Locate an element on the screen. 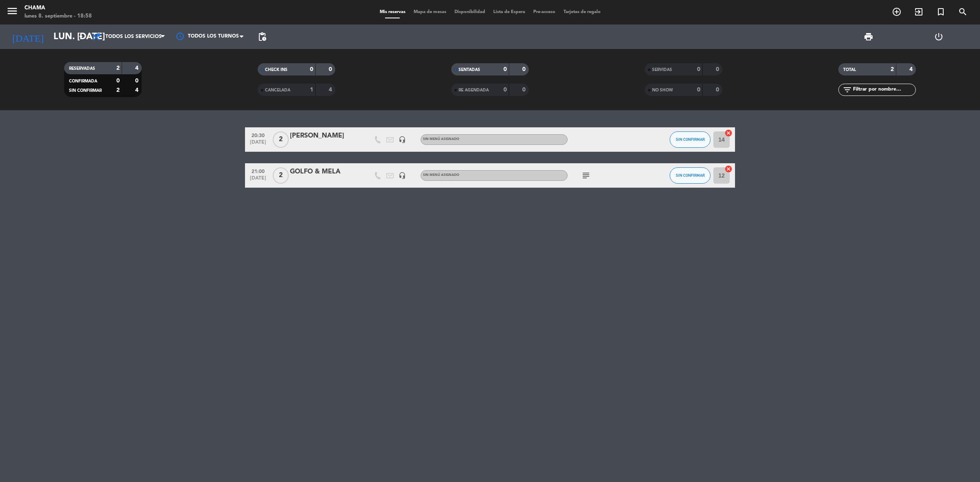  span: Todos los servicios is located at coordinates (134, 37).